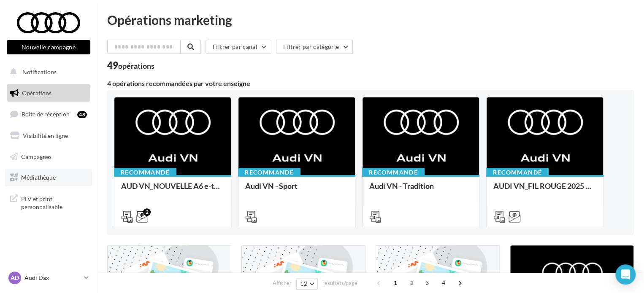  What do you see at coordinates (427, 283) in the screenshot?
I see `span: 3` at bounding box center [427, 283].